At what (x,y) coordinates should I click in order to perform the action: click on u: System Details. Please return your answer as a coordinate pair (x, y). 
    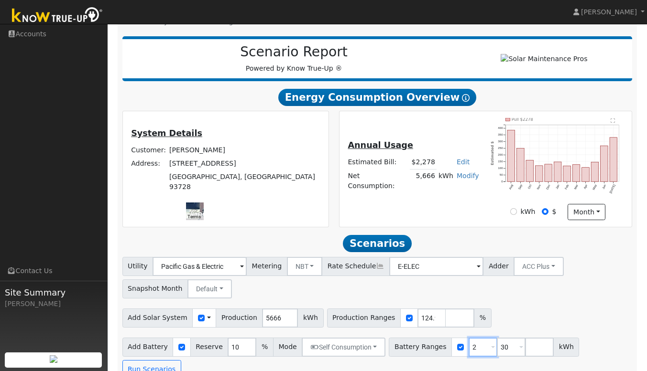
    Looking at the image, I should click on (166, 133).